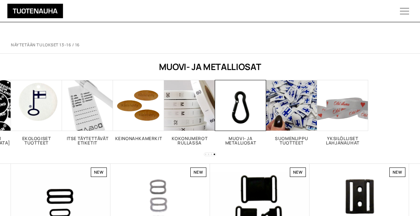 The width and height of the screenshot is (420, 216). Describe the element at coordinates (36, 112) in the screenshot. I see `a: Visit product category Ekologiset tuotteet` at that location.